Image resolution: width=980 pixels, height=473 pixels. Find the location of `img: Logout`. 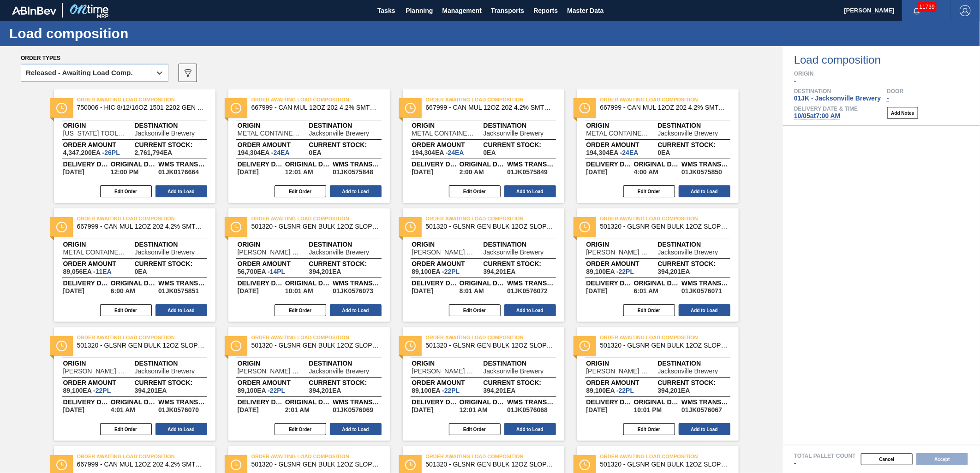

img: Logout is located at coordinates (966, 10).